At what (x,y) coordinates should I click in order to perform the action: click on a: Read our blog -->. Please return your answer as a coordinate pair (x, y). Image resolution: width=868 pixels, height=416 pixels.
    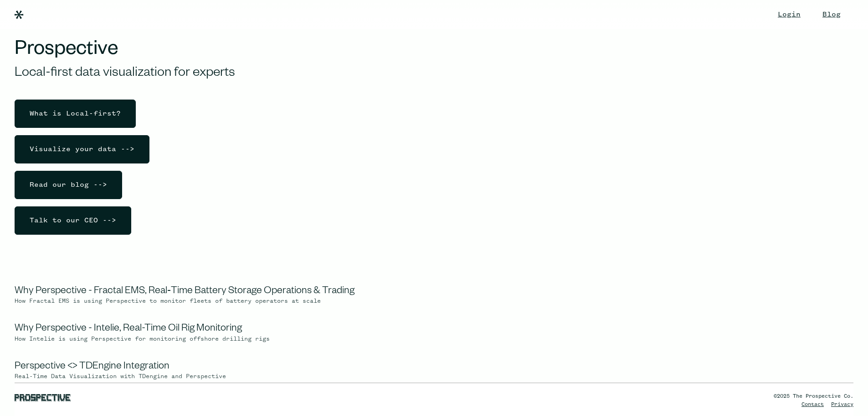
    Looking at the image, I should click on (69, 184).